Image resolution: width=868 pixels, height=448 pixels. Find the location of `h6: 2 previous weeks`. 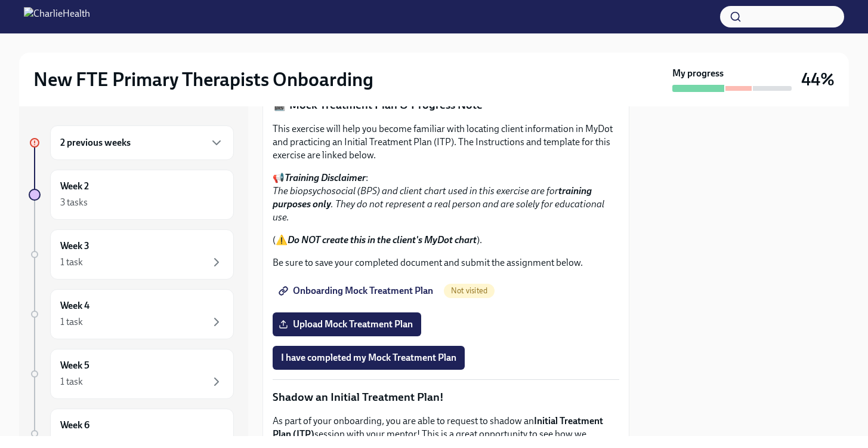

h6: 2 previous weeks is located at coordinates (96, 143).